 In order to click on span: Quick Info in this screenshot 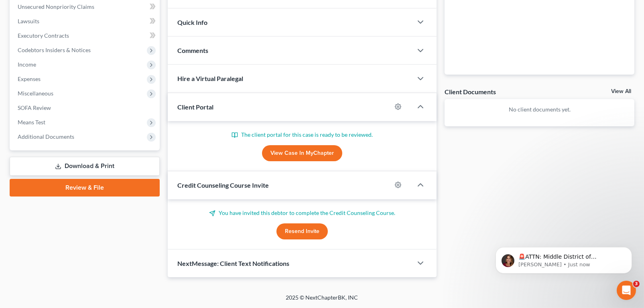, I will do `click(192, 22)`.